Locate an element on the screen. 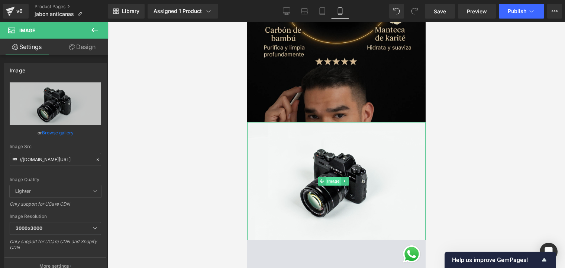  span: Help us improve GemPages! is located at coordinates (496, 260).